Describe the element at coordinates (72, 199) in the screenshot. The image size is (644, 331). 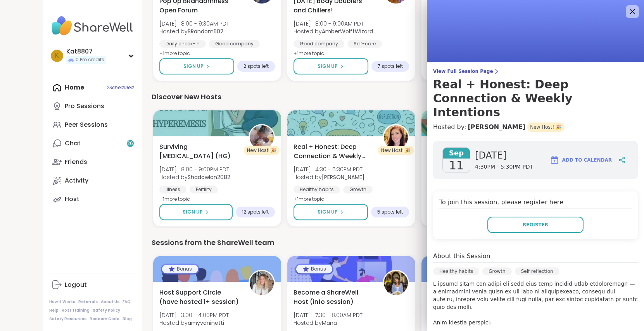
I see `div: Host` at that location.